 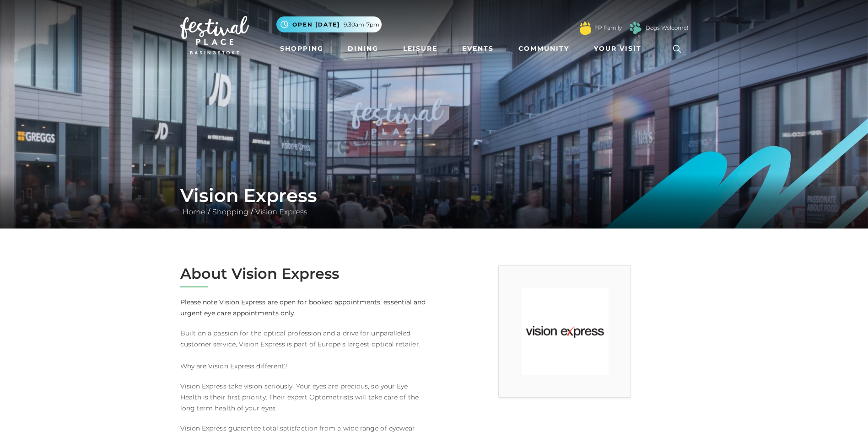 What do you see at coordinates (478, 48) in the screenshot?
I see `a: Events` at bounding box center [478, 48].